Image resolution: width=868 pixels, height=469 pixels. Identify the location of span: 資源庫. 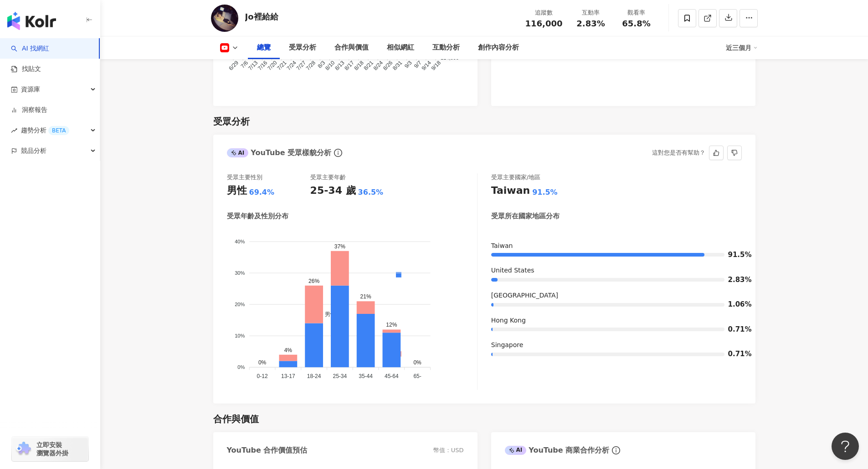
(30, 89).